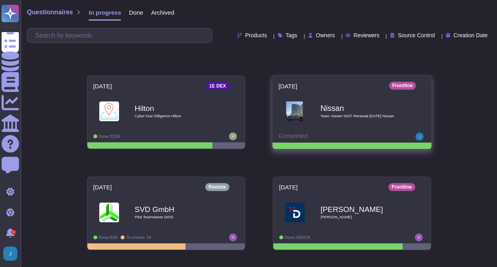 Image resolution: width=497 pixels, height=267 pixels. Describe the element at coordinates (416, 35) in the screenshot. I see `span: Source Control` at that location.